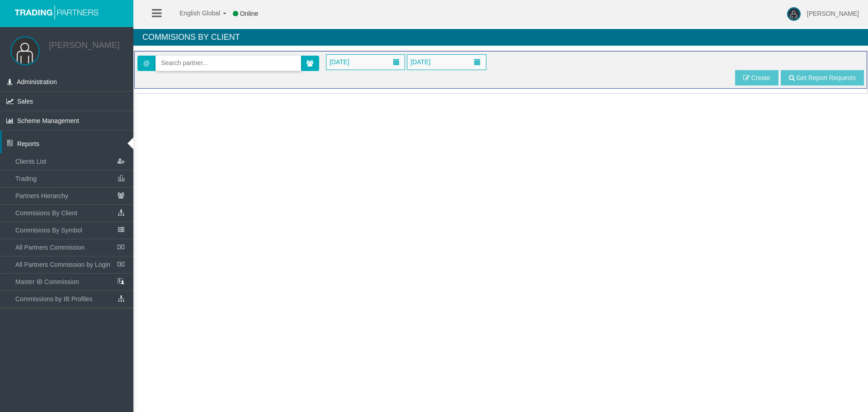 The height and width of the screenshot is (412, 868). I want to click on span: Commisions By Client, so click(46, 213).